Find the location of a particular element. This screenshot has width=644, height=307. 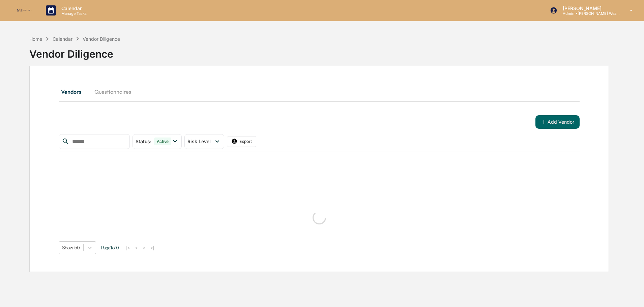

span: Page 1 of 0 is located at coordinates (110, 248).